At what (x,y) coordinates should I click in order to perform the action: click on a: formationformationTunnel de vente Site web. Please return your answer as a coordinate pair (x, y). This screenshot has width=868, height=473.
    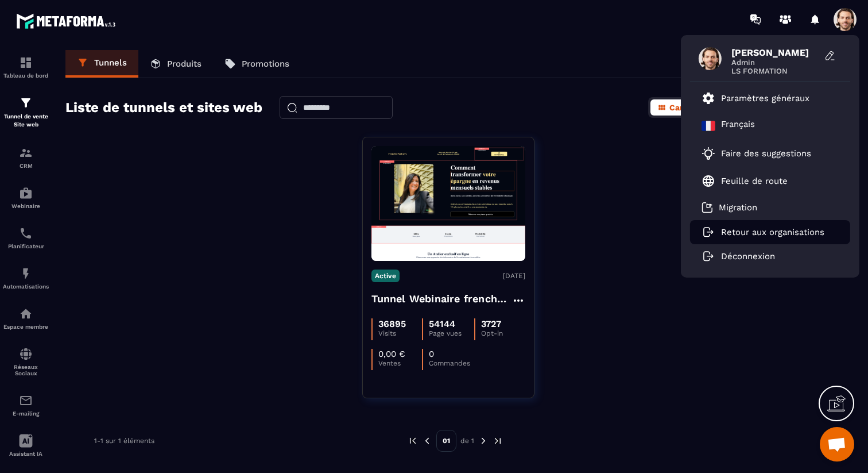
    Looking at the image, I should click on (26, 112).